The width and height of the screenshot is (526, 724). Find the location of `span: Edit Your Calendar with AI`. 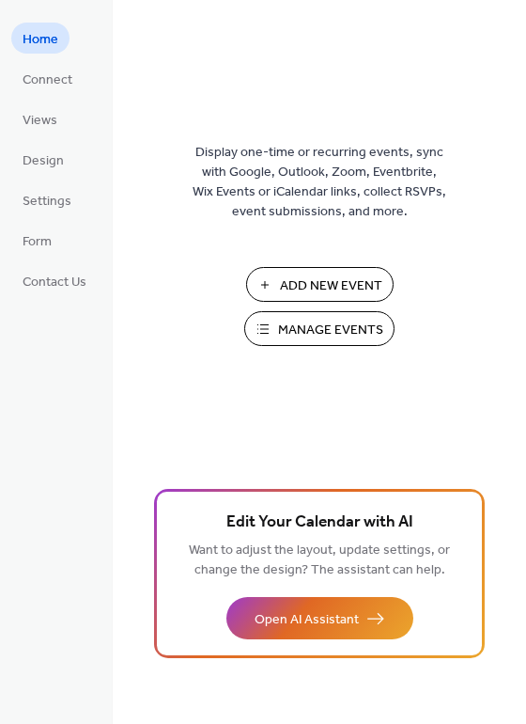

span: Edit Your Calendar with AI is located at coordinates (320, 523).